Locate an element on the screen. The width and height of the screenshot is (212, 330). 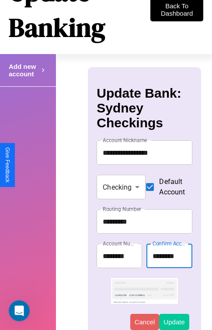
button: Cancel is located at coordinates (144, 322).